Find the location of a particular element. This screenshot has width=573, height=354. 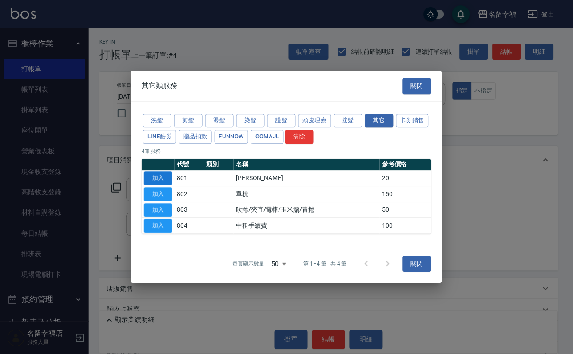

button: 染髮 is located at coordinates (251, 120).